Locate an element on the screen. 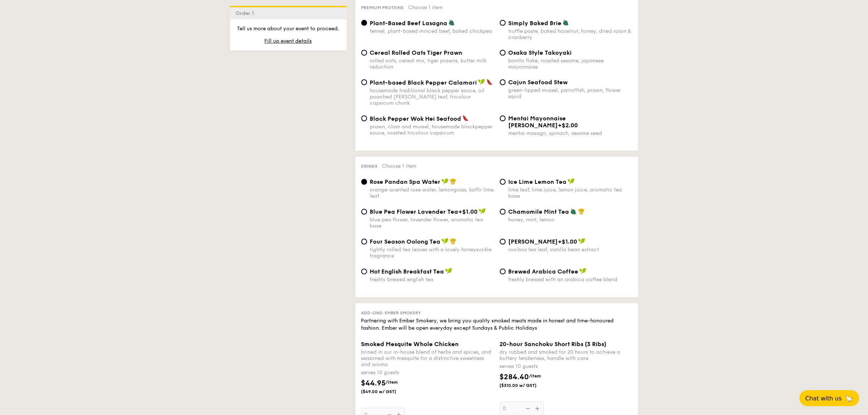 The height and width of the screenshot is (415, 868). div: Partnering with Ember Smokery, we bring you quality smoked meats made in honest and time-honoured... is located at coordinates (497, 325).